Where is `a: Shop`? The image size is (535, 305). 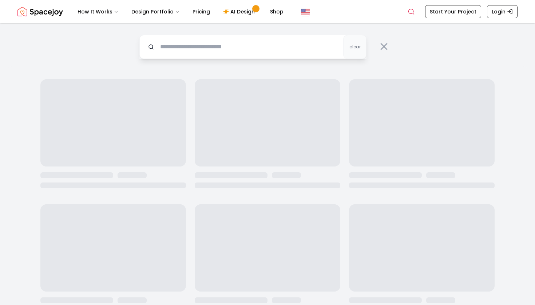
a: Shop is located at coordinates (277, 12).